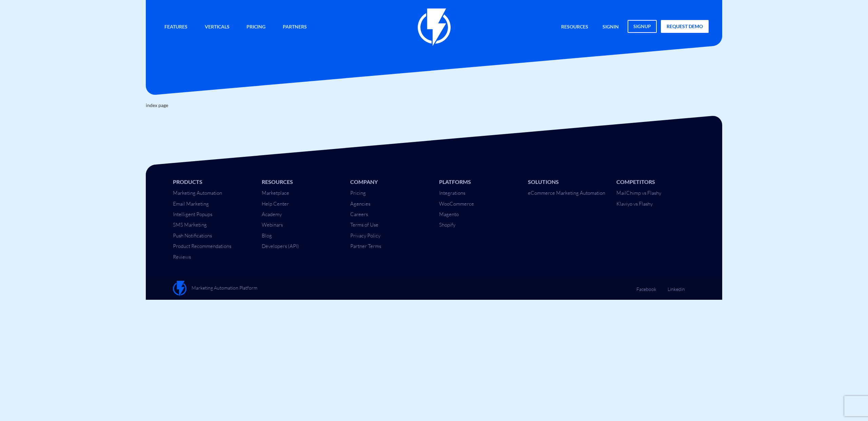 The width and height of the screenshot is (868, 421). What do you see at coordinates (217, 27) in the screenshot?
I see `a: Verticals` at bounding box center [217, 27].